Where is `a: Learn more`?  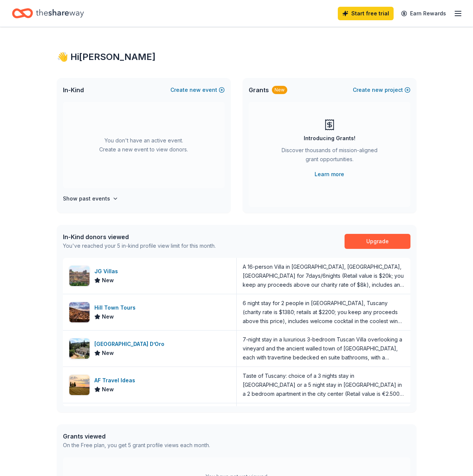 a: Learn more is located at coordinates (329, 174).